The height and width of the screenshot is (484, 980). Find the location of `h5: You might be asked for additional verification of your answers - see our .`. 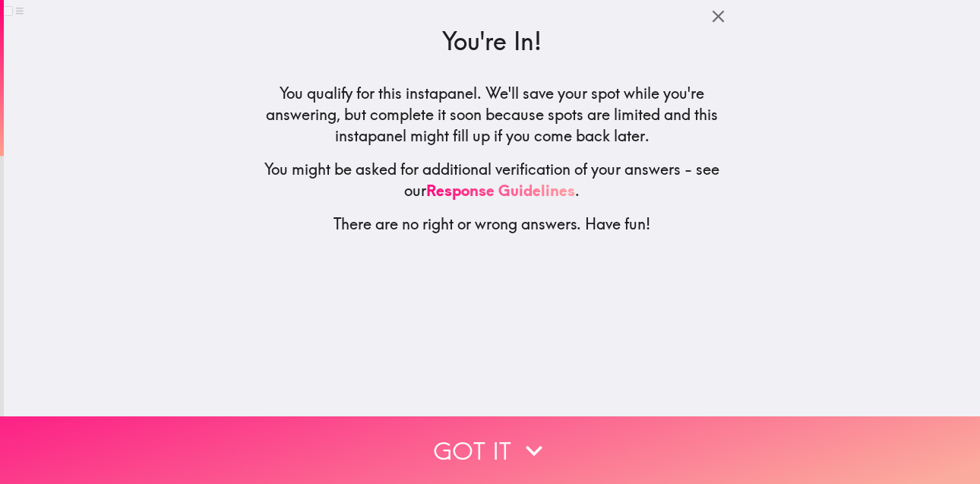

h5: You might be asked for additional verification of your answers - see our . is located at coordinates (492, 180).